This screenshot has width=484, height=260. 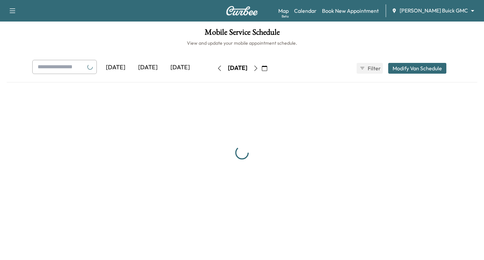 I want to click on button: Filter, so click(x=370, y=68).